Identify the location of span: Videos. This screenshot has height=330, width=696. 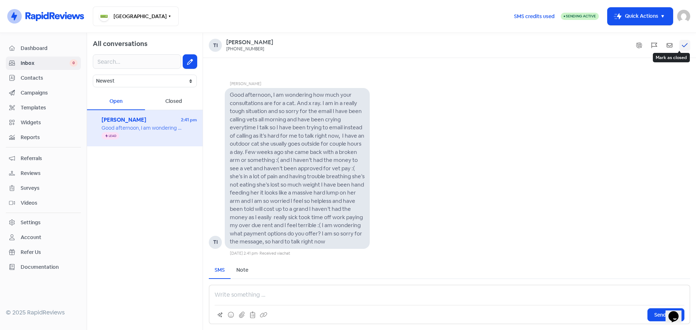
(49, 203).